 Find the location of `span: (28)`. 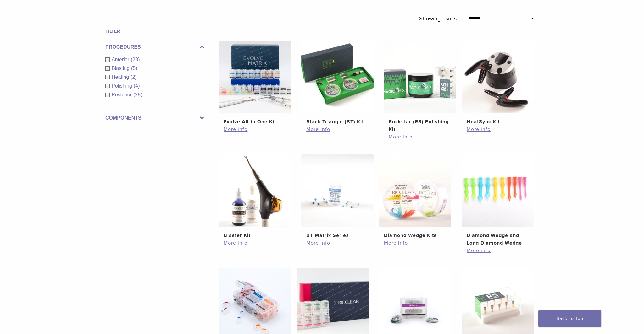

span: (28) is located at coordinates (135, 60).